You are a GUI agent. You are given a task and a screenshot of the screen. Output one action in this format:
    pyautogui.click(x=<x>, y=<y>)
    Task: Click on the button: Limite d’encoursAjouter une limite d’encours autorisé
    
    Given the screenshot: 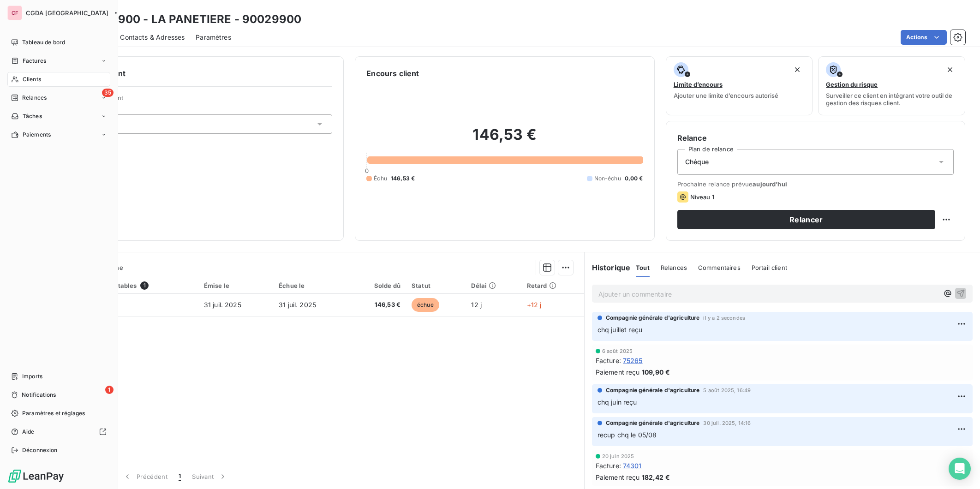 What is the action you would take?
    pyautogui.click(x=740, y=86)
    